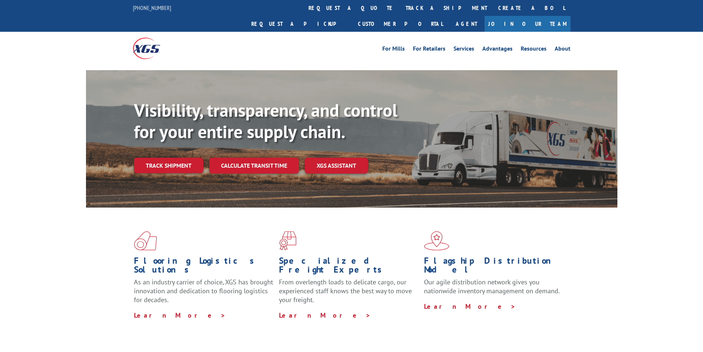 This screenshot has width=703, height=352. What do you see at coordinates (494, 267) in the screenshot?
I see `h1: Flagship Distribution Model` at bounding box center [494, 267].